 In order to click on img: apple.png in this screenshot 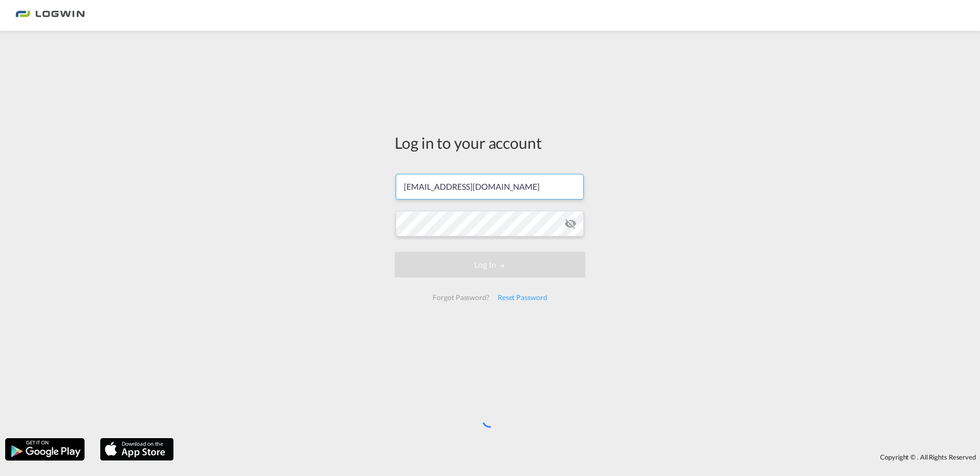, I will do `click(137, 449)`.